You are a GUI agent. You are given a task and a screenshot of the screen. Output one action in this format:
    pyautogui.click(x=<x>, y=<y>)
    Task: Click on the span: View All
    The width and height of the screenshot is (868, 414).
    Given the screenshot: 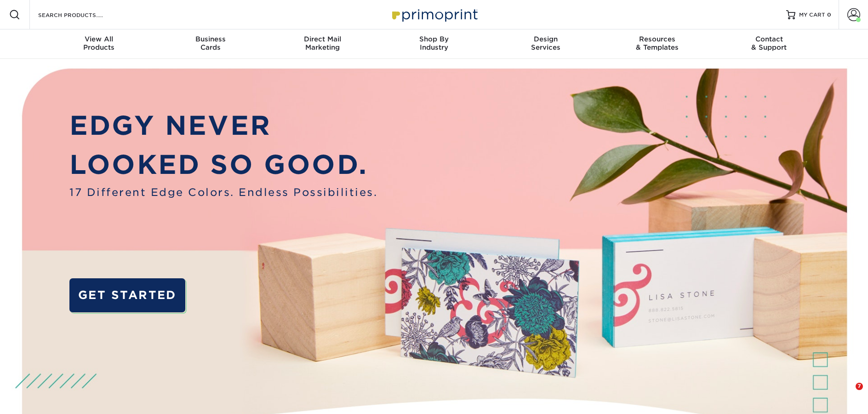 What is the action you would take?
    pyautogui.click(x=99, y=39)
    